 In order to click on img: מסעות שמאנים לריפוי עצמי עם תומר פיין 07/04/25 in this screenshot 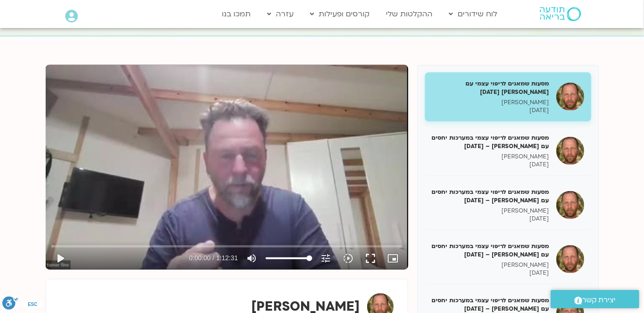, I will do `click(571, 96)`.